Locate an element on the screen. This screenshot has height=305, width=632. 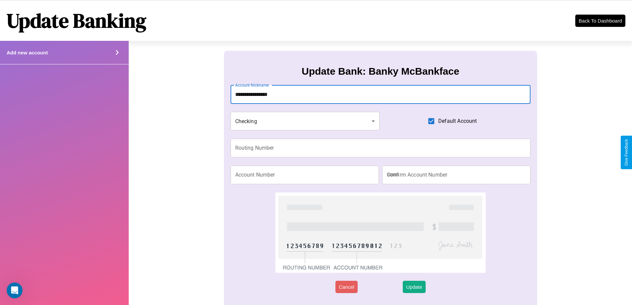
h4: Add new account is located at coordinates (27, 52).